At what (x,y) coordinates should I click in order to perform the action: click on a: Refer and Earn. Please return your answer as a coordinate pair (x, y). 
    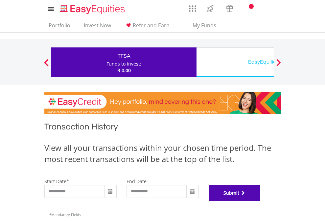
    Looking at the image, I should click on (147, 27).